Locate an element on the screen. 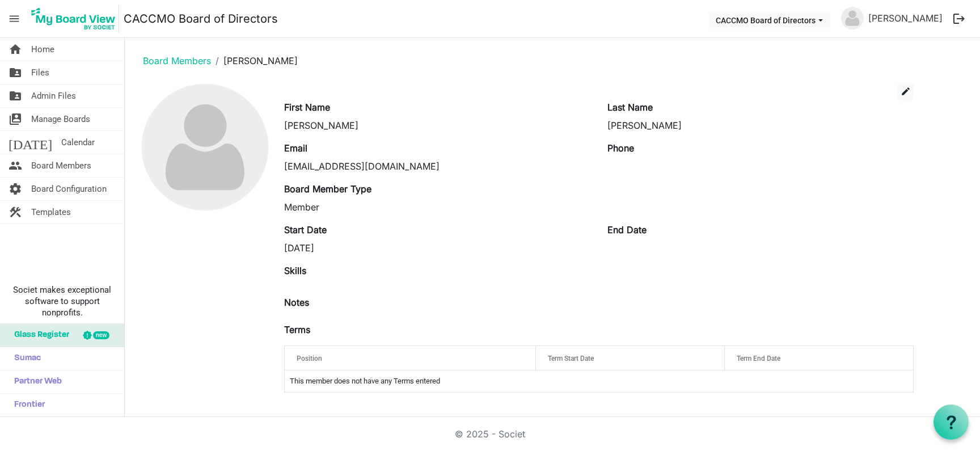 The image size is (980, 451). span: people is located at coordinates (16, 166).